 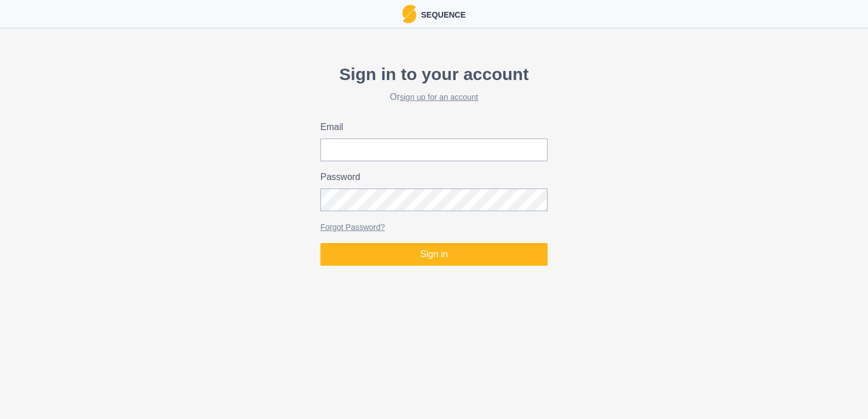 I want to click on p: Sequence, so click(x=441, y=13).